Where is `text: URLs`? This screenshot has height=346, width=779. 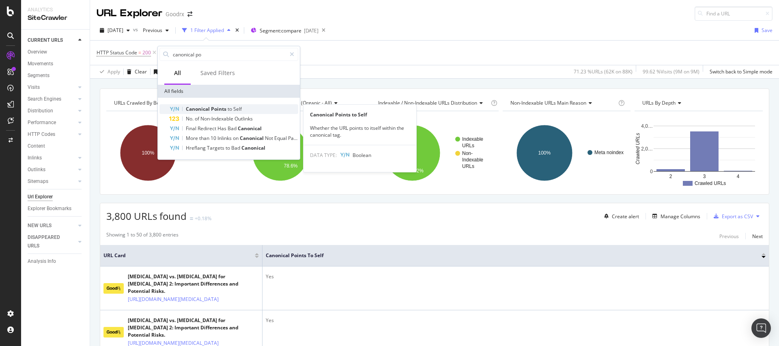 text: URLs is located at coordinates (468, 146).